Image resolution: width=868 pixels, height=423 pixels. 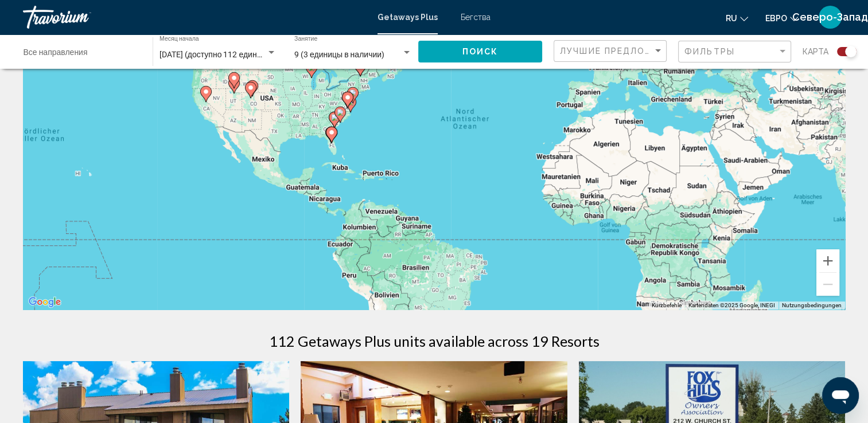 I want to click on a: Getaways Plus, so click(x=407, y=17).